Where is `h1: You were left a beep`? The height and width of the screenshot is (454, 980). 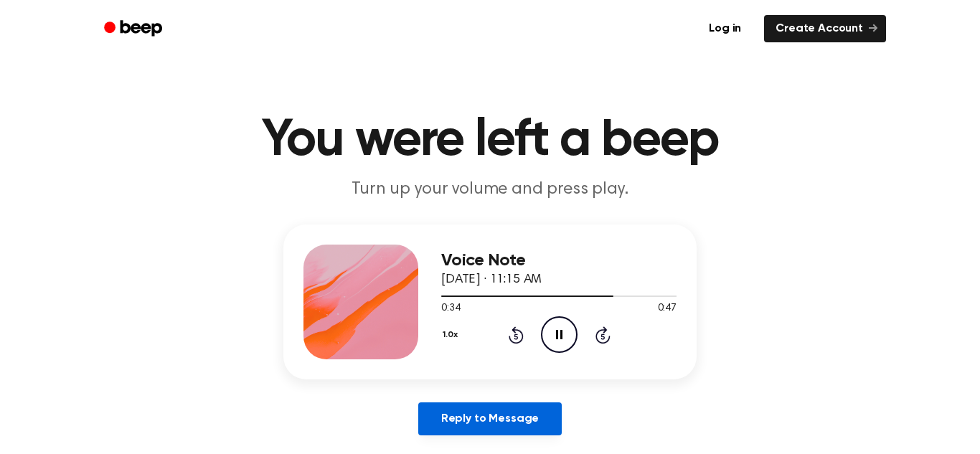
h1: You were left a beep is located at coordinates (490, 141).